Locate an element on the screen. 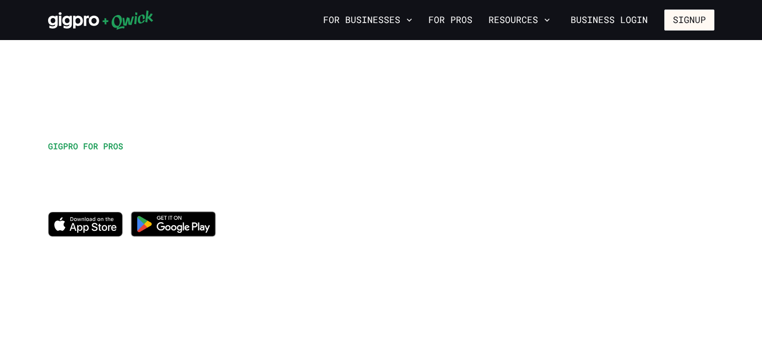  span: GIGPRO FOR PROS is located at coordinates (86, 146).